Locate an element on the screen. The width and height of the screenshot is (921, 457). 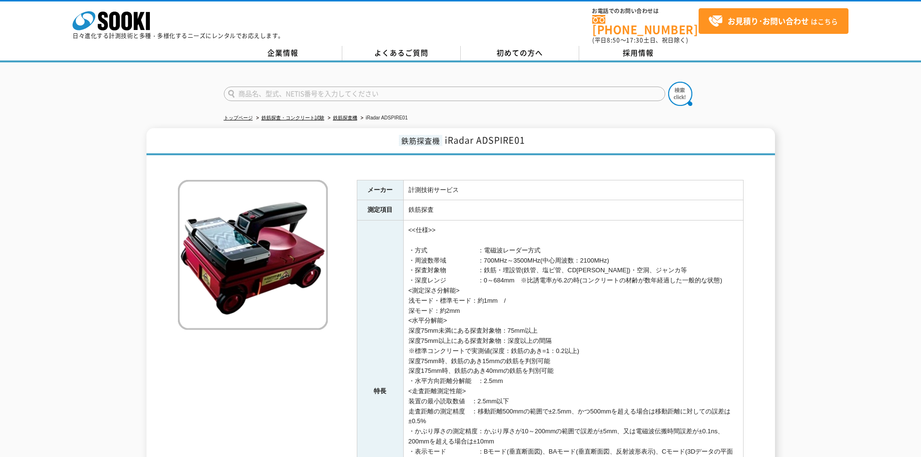
a: よくあるご質問 is located at coordinates (401, 53).